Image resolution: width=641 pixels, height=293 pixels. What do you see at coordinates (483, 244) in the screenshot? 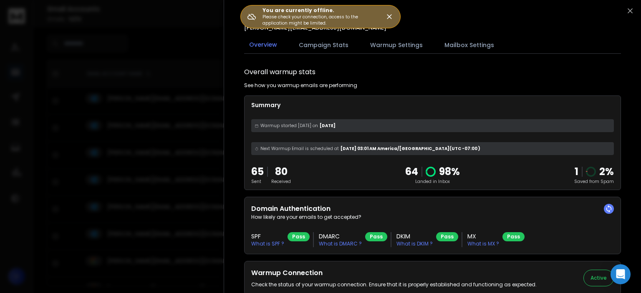
I see `p: What is MX ?` at bounding box center [483, 244].